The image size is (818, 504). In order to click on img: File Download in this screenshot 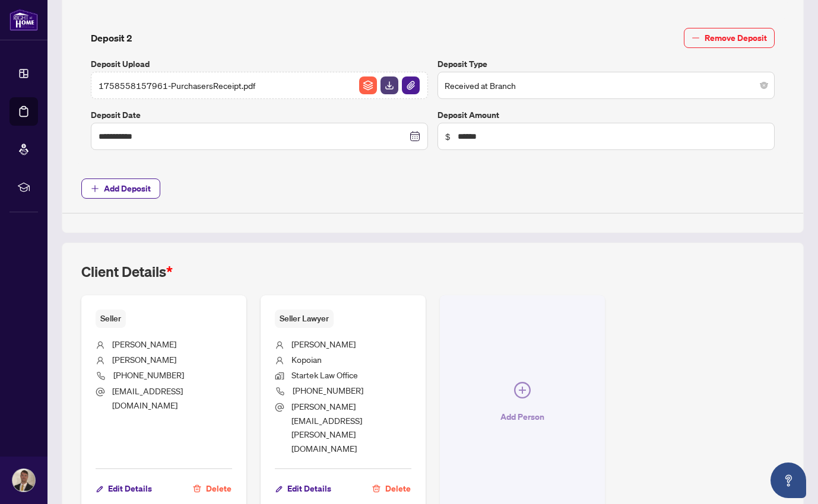, I will do `click(389, 86)`.